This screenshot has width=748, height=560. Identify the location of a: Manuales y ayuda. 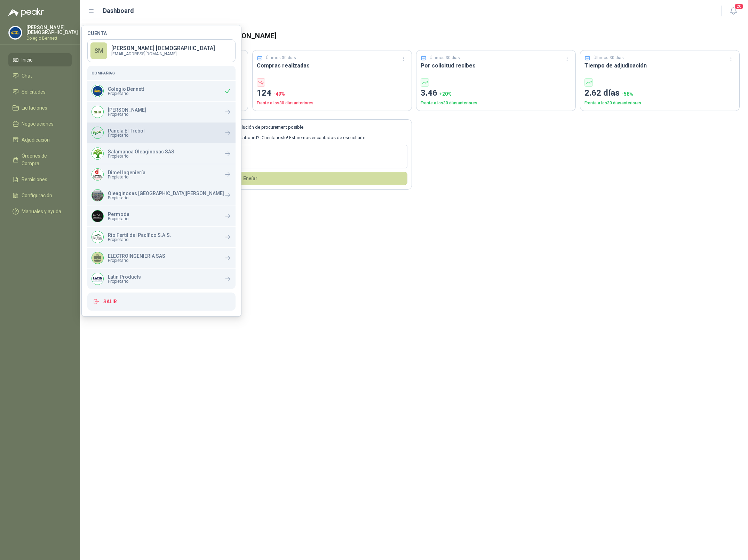
(40, 212).